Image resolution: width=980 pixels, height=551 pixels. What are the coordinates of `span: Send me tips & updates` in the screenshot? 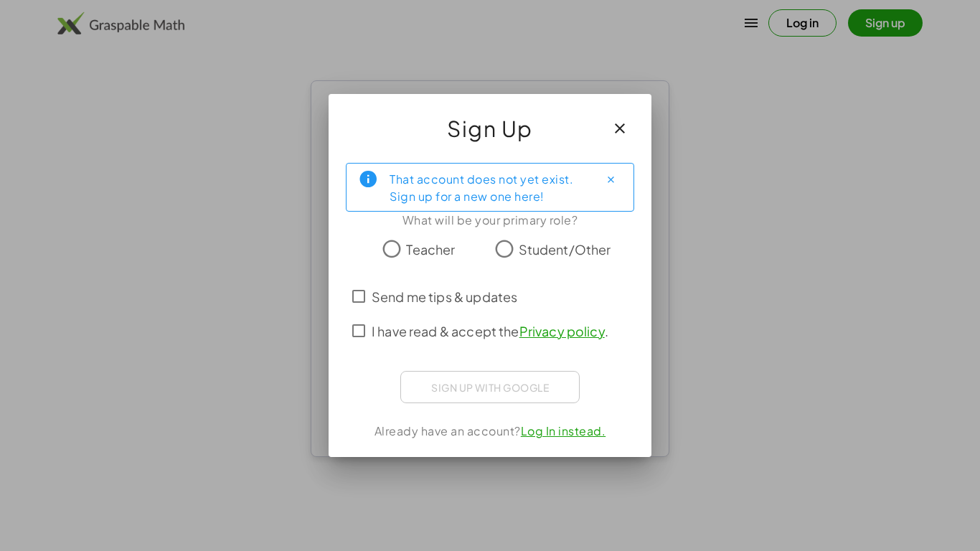 It's located at (444, 296).